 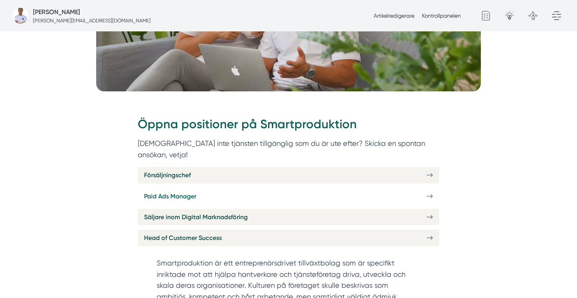 What do you see at coordinates (288, 217) in the screenshot?
I see `a: Säljare inom Digital Marknadsföring` at bounding box center [288, 217].